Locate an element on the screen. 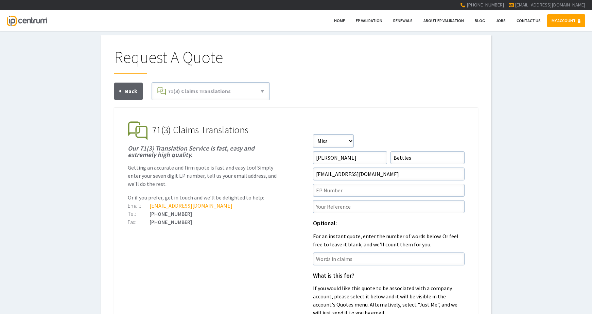 This screenshot has height=314, width=592. span: Contact Us is located at coordinates (528, 20).